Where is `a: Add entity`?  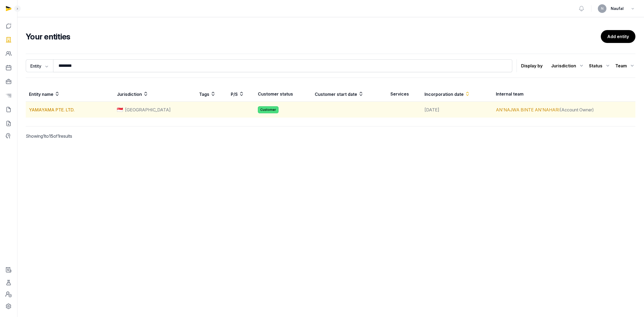
a: Add entity is located at coordinates (618, 36).